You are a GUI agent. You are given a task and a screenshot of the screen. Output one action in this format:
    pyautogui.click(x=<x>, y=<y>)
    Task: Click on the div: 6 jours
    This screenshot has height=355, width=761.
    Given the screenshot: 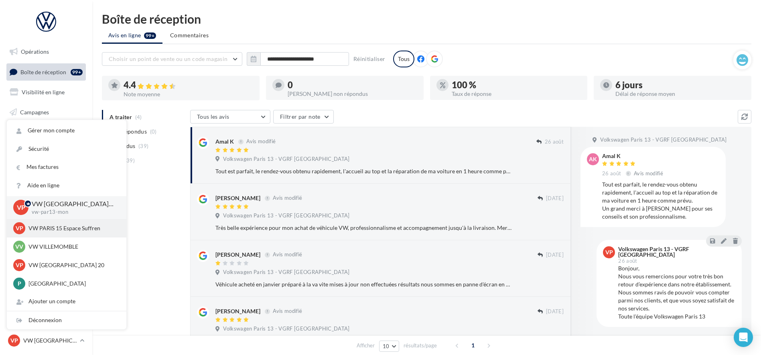 What is the action you would take?
    pyautogui.click(x=680, y=85)
    